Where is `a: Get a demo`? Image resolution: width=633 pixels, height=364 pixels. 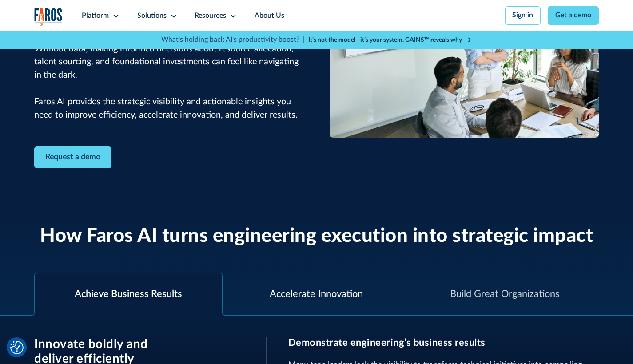
a: Get a demo is located at coordinates (573, 16).